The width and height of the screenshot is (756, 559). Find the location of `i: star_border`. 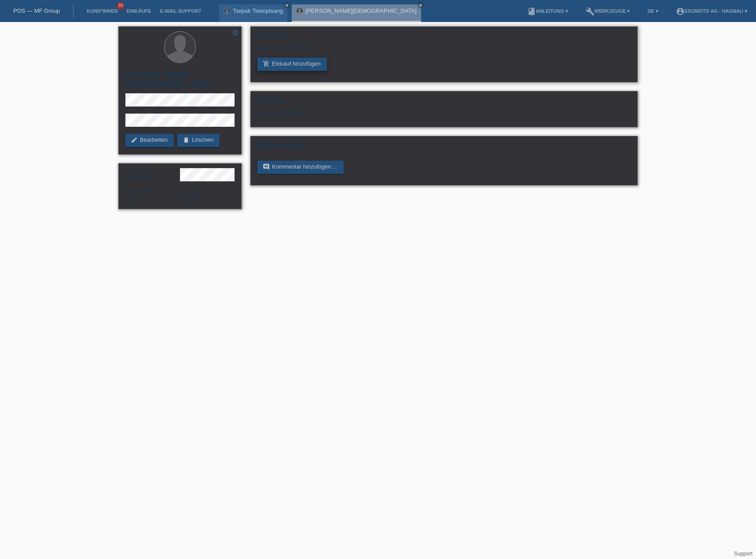

i: star_border is located at coordinates (235, 33).